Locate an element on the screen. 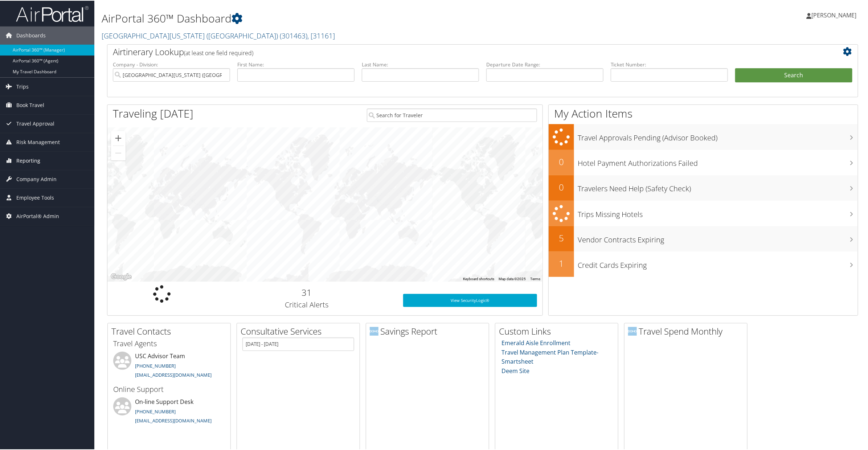 The width and height of the screenshot is (868, 450). label: Ticket Number: is located at coordinates (669, 64).